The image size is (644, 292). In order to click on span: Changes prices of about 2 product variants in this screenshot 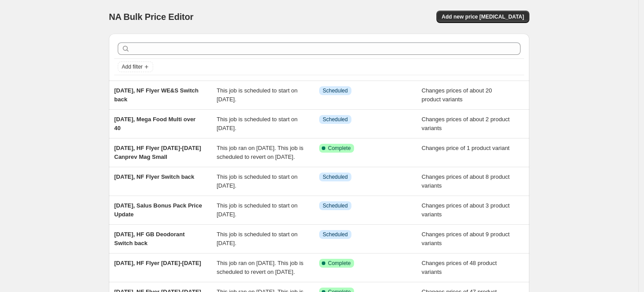, I will do `click(466, 123)`.